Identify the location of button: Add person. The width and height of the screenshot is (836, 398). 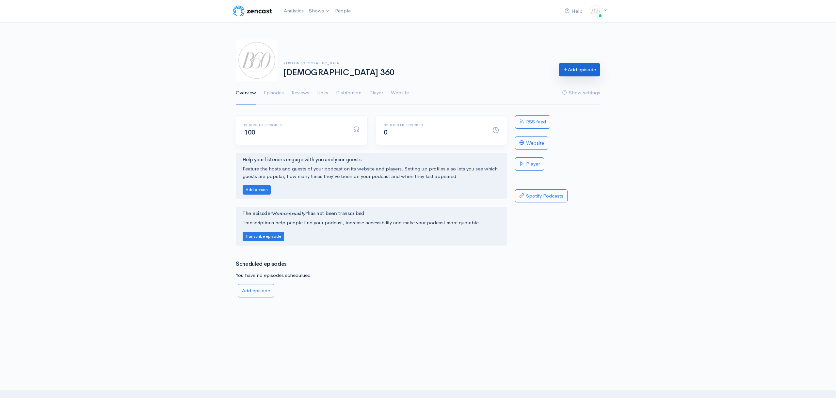
(257, 190).